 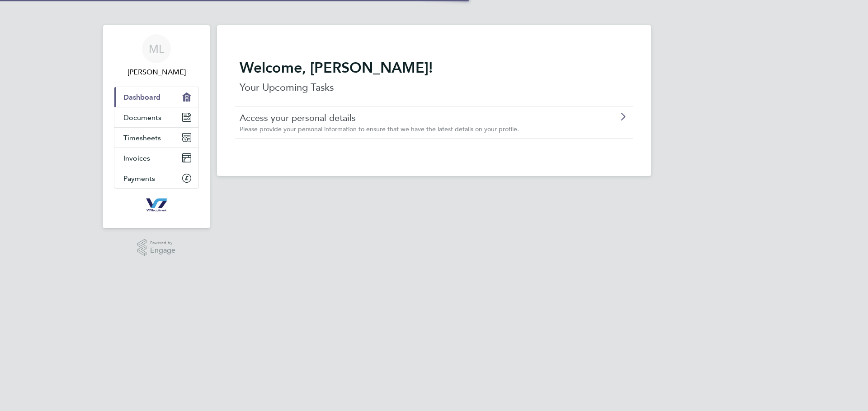 What do you see at coordinates (408, 118) in the screenshot?
I see `a: Access your personal details` at bounding box center [408, 118].